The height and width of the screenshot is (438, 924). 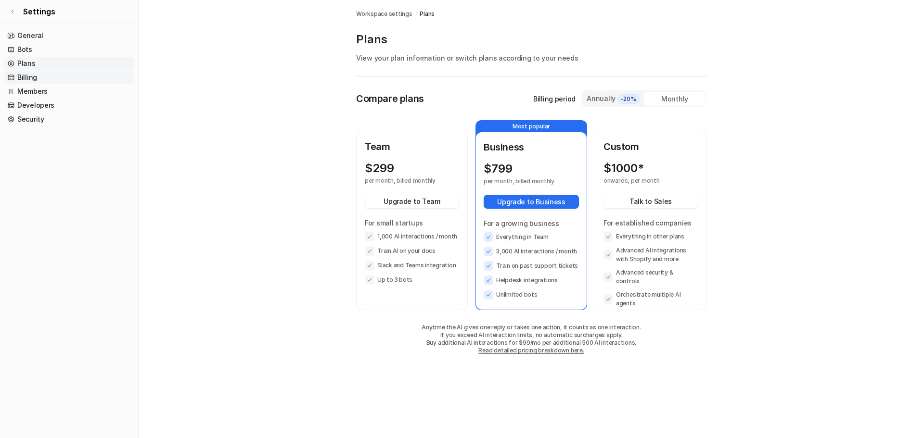 I want to click on p: Anytime the AI gives one reply or takes one action, it counts as one interaction., so click(x=531, y=328).